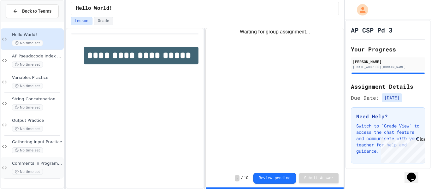  What do you see at coordinates (32, 11) in the screenshot?
I see `button: Back to Teams` at bounding box center [32, 11].